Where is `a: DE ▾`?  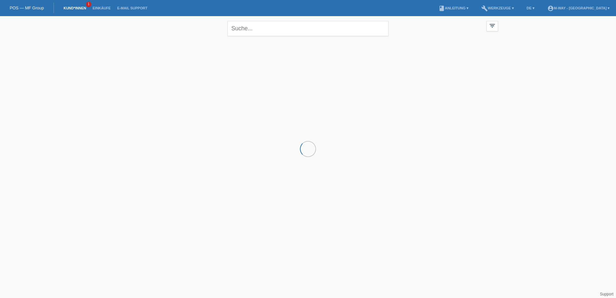
a: DE ▾ is located at coordinates (531, 8).